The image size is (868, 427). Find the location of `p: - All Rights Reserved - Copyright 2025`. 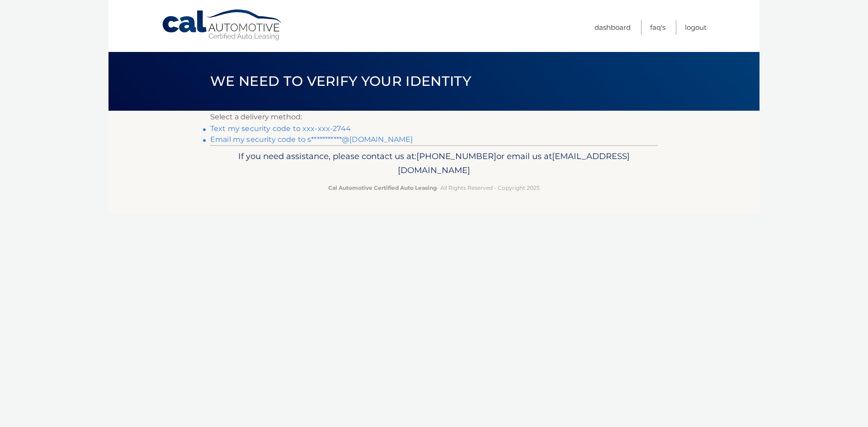

p: - All Rights Reserved - Copyright 2025 is located at coordinates (434, 187).